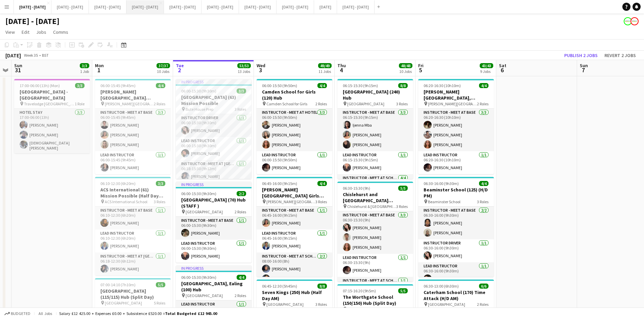 This screenshot has width=644, height=319. Describe the element at coordinates (138, 313) in the screenshot. I see `div: Salary £12 425.00 + Expenses £0.00 + Subsistence £520.00 =` at that location.